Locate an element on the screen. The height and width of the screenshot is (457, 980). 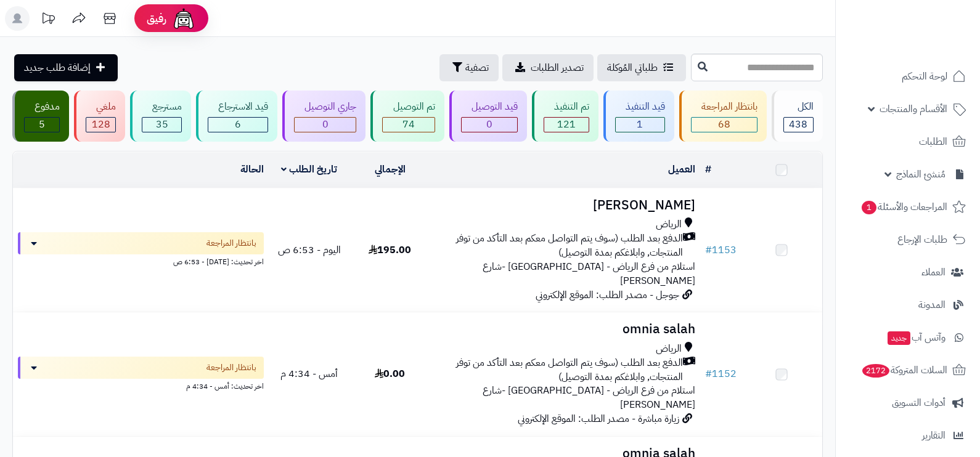
div: 128 is located at coordinates (100, 125).